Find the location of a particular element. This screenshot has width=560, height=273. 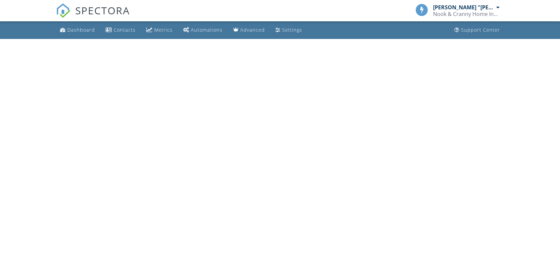

div: Automations is located at coordinates (206, 30).